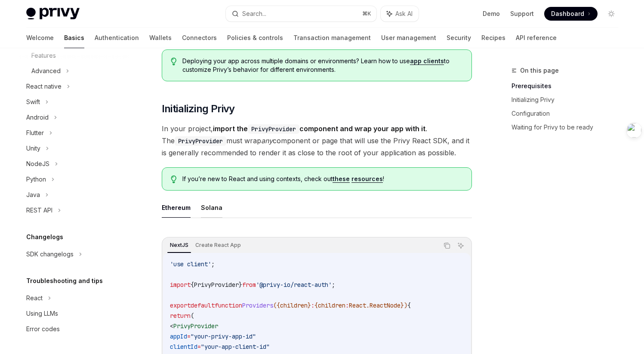 This screenshot has height=354, width=644. Describe the element at coordinates (322, 65) in the screenshot. I see `span: Deploying your app across multiple domains or environments? Learn how to use to customize Privy’s...` at that location.